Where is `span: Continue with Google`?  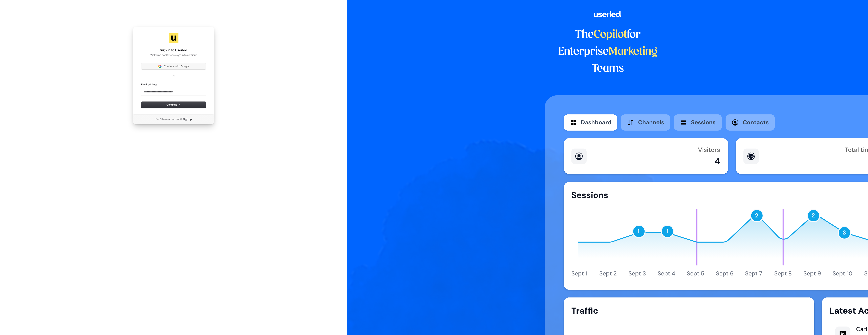
span: Continue with Google is located at coordinates (177, 66).